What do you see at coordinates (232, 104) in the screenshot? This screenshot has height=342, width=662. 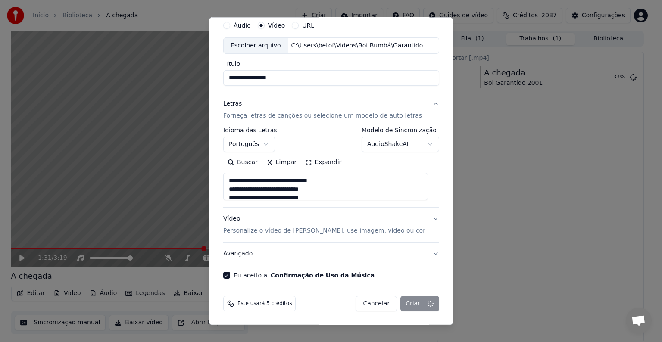 I see `div: Letras` at bounding box center [232, 104].